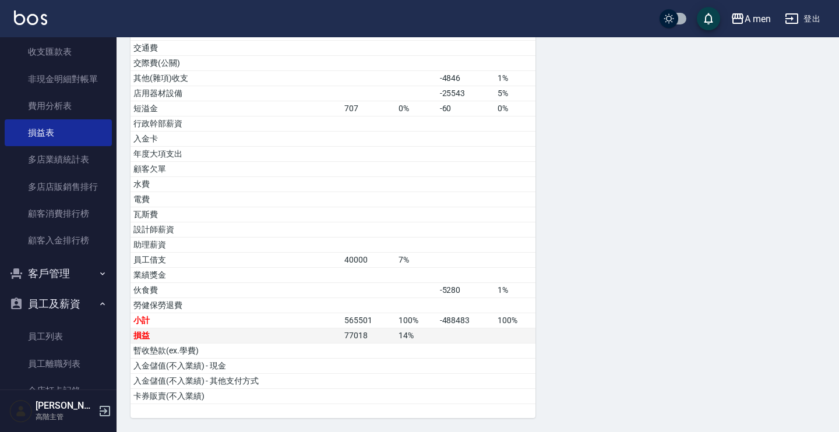 The height and width of the screenshot is (432, 839). What do you see at coordinates (236, 200) in the screenshot?
I see `td: 電費` at bounding box center [236, 200].